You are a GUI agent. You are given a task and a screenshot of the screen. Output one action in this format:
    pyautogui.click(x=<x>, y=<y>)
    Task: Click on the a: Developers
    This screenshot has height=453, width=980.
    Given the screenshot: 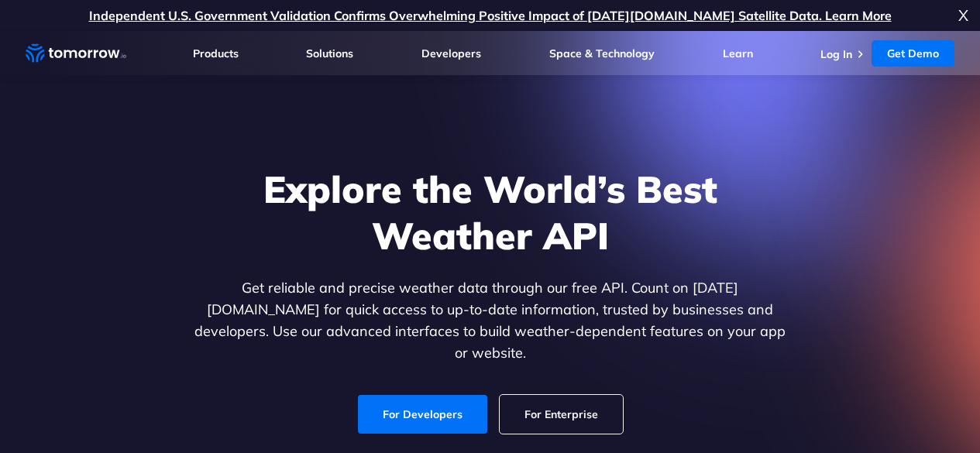 What is the action you would take?
    pyautogui.click(x=451, y=54)
    